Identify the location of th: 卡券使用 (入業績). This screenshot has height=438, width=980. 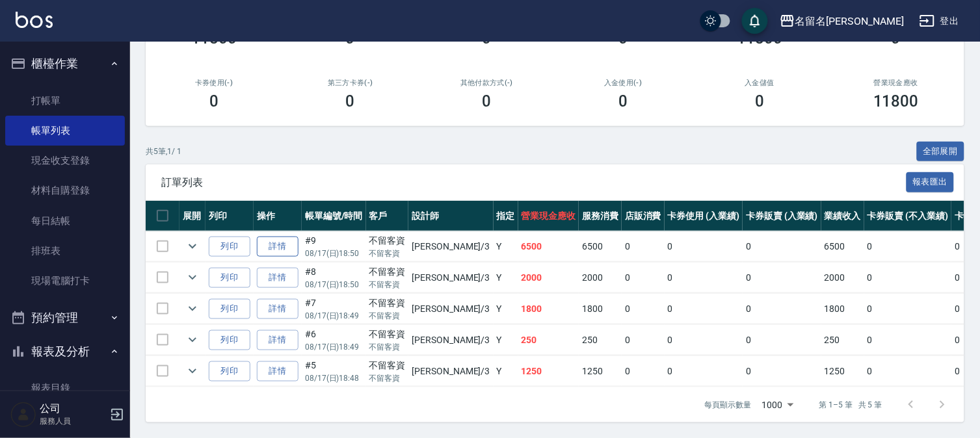
(703, 216).